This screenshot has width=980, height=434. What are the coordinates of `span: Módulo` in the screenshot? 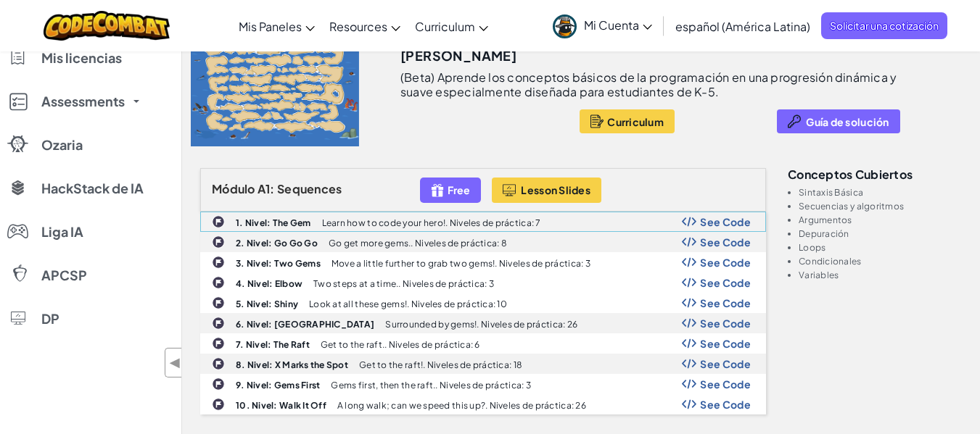 It's located at (233, 189).